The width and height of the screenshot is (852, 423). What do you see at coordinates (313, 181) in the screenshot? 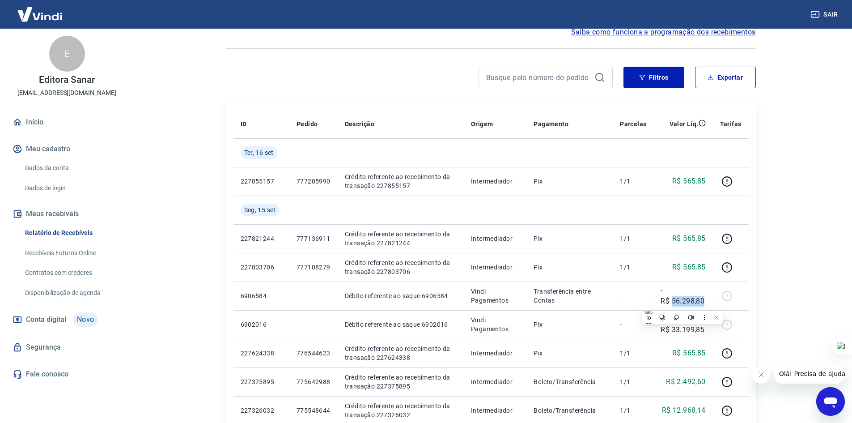
I see `p: 777205990` at bounding box center [313, 181].